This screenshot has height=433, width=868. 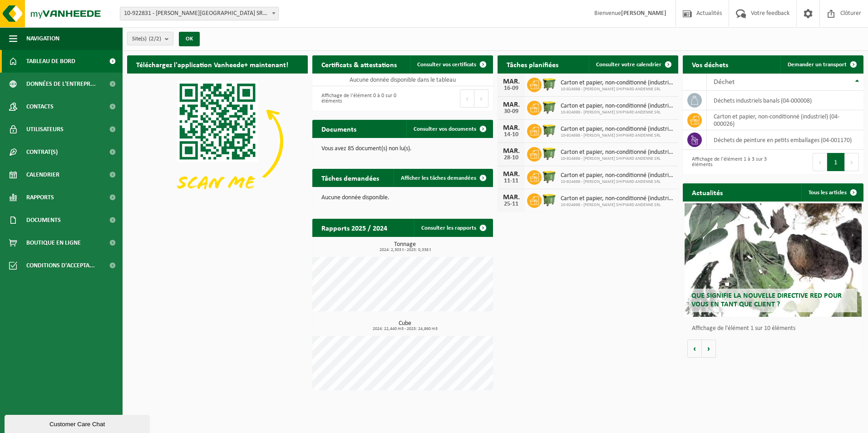 What do you see at coordinates (449, 129) in the screenshot?
I see `a: Consulter vos documents` at bounding box center [449, 129].